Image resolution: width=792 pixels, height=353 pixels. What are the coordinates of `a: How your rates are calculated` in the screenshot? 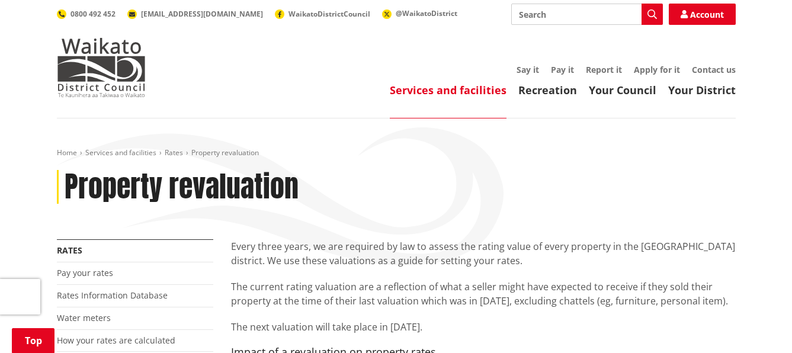 It's located at (116, 340).